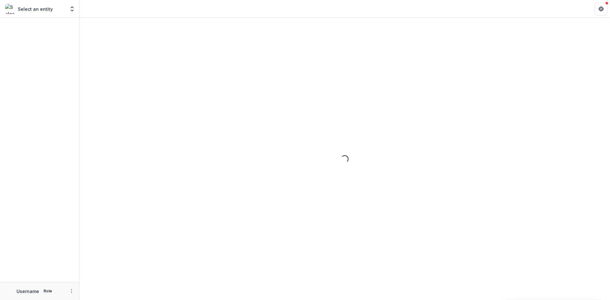 This screenshot has width=610, height=300. I want to click on button: Get Help, so click(601, 9).